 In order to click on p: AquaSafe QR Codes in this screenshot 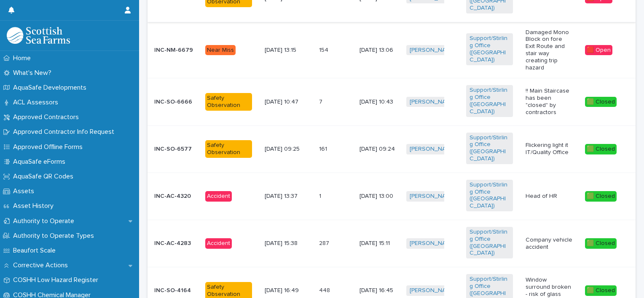, I will do `click(45, 176)`.